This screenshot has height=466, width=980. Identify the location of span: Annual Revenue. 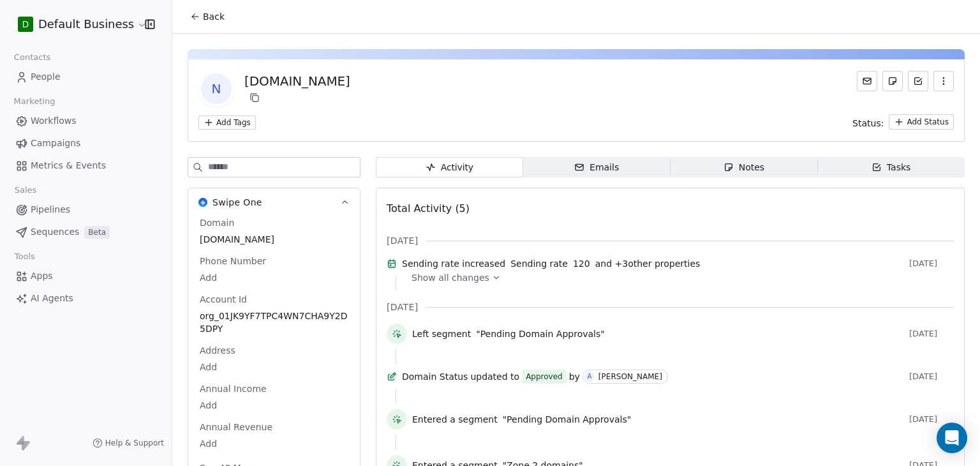
(236, 427).